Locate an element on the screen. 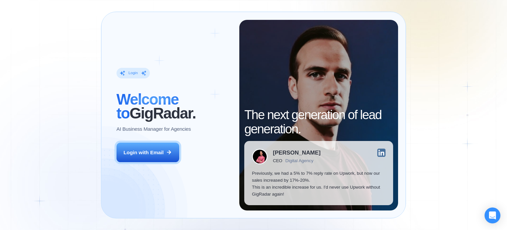 This screenshot has width=507, height=230. button: Login with Email is located at coordinates (148, 152).